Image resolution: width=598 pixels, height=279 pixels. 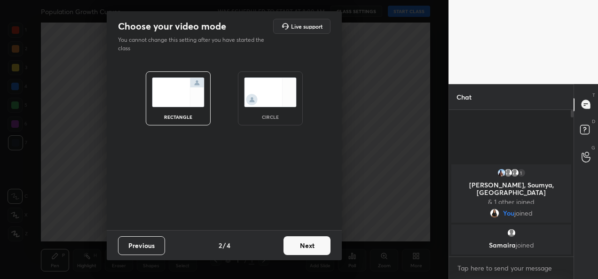 I want to click on p: Chat, so click(x=464, y=97).